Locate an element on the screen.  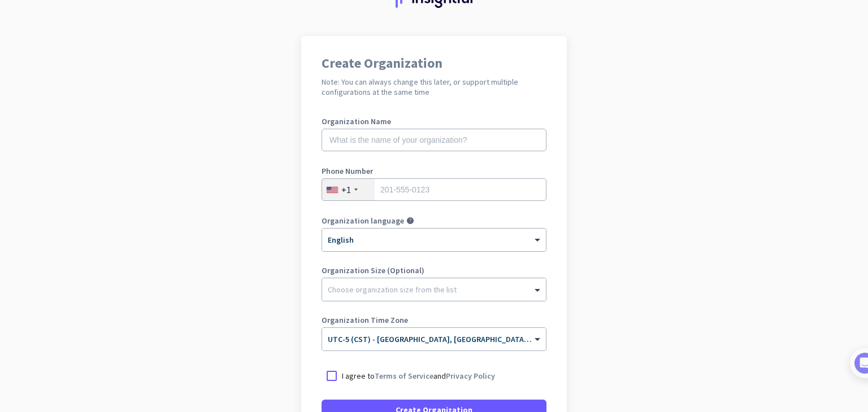
i: help is located at coordinates (410, 221).